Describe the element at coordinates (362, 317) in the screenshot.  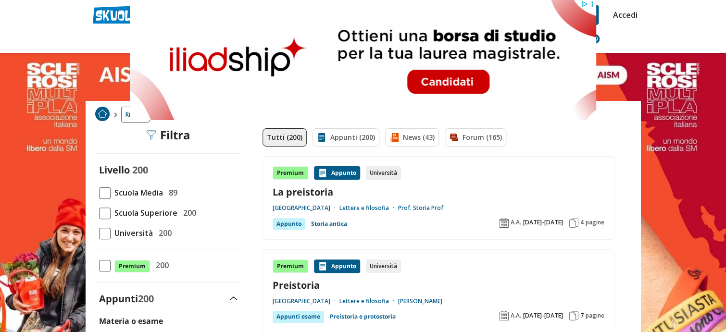
I see `a: Preistoria e protostoria` at that location.